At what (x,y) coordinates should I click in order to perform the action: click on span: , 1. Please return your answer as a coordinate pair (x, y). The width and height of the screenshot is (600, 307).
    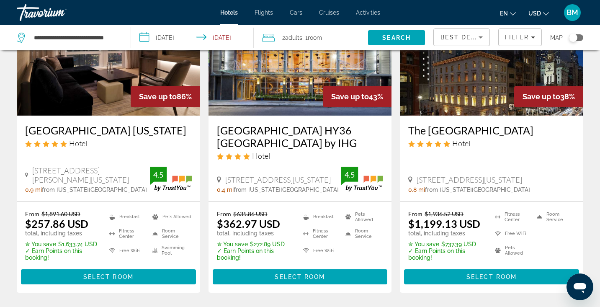
    Looking at the image, I should click on (312, 38).